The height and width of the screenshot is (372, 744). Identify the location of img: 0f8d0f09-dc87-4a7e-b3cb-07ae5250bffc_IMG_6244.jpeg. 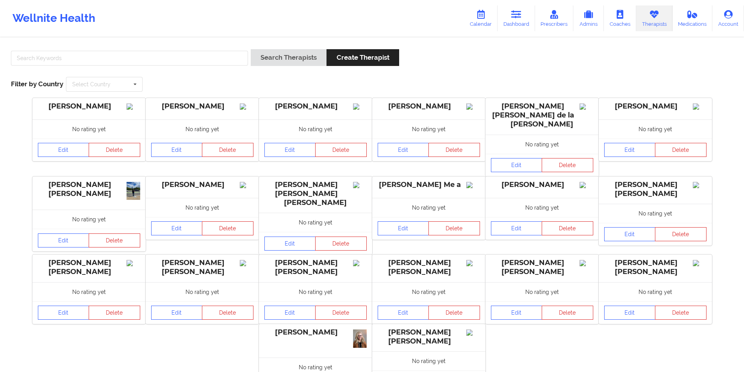
(360, 339).